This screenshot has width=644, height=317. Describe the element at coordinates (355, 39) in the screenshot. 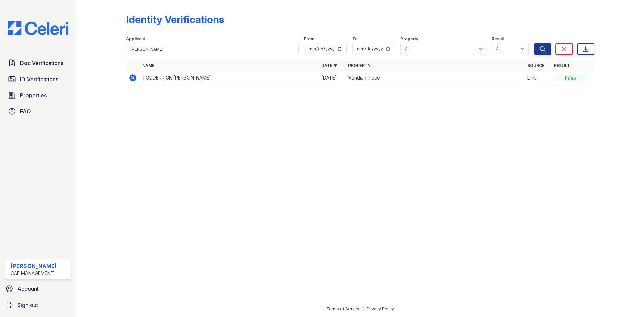

I see `label: To` at that location.